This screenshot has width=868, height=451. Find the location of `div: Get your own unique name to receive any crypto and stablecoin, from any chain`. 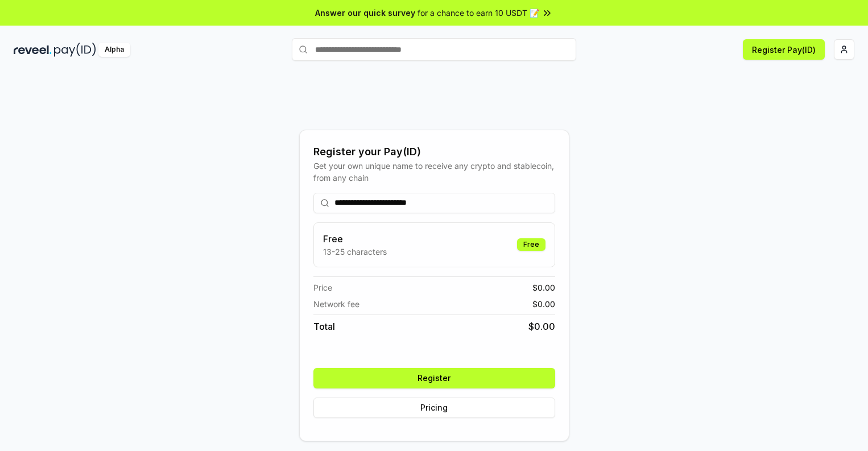

div: Get your own unique name to receive any crypto and stablecoin, from any chain is located at coordinates (434, 172).